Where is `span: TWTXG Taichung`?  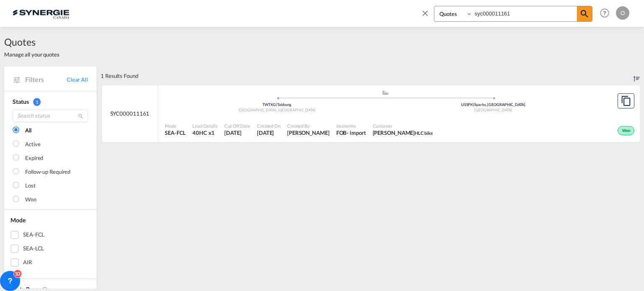
span: TWTXG Taichung is located at coordinates (277, 104).